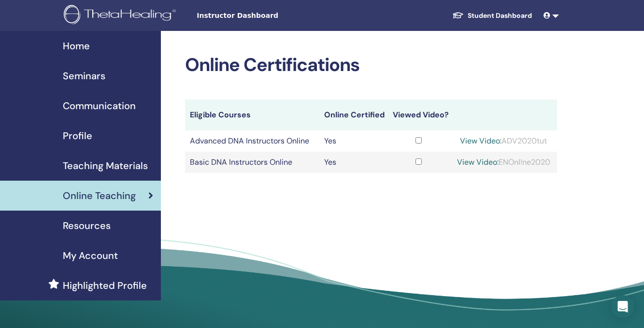  Describe the element at coordinates (252, 141) in the screenshot. I see `td: Advanced DNA Instructors Online` at that location.